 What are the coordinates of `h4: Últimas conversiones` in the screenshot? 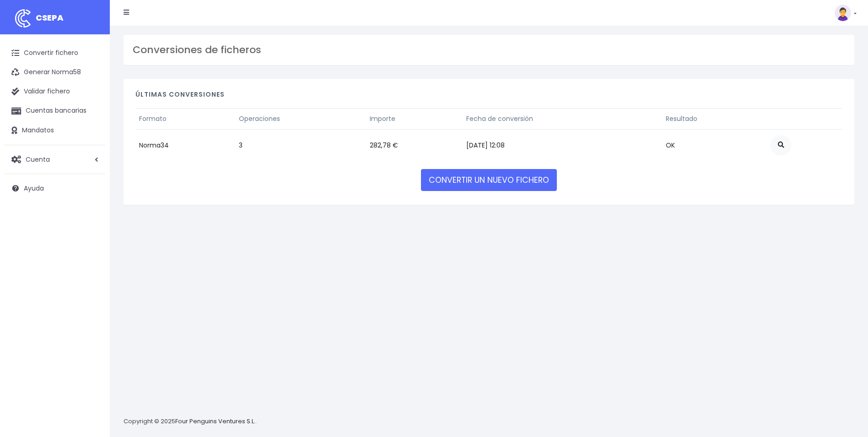 It's located at (489, 96).